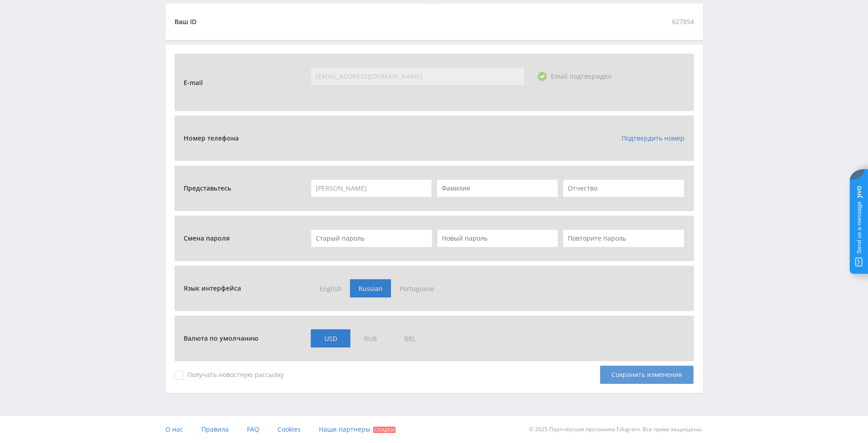 The image size is (868, 443). Describe the element at coordinates (196, 83) in the screenshot. I see `span: E-mail` at that location.